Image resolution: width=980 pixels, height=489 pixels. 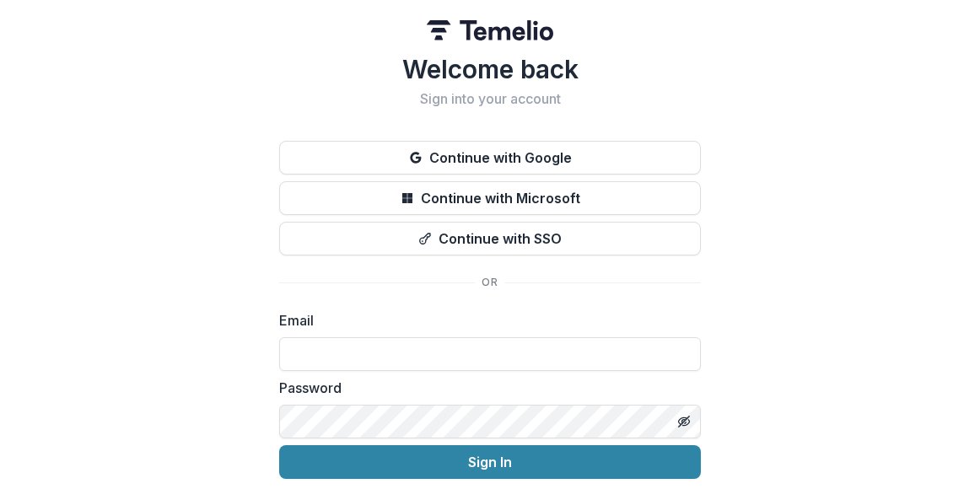 What do you see at coordinates (490, 158) in the screenshot?
I see `button: Continue with Google` at bounding box center [490, 158].